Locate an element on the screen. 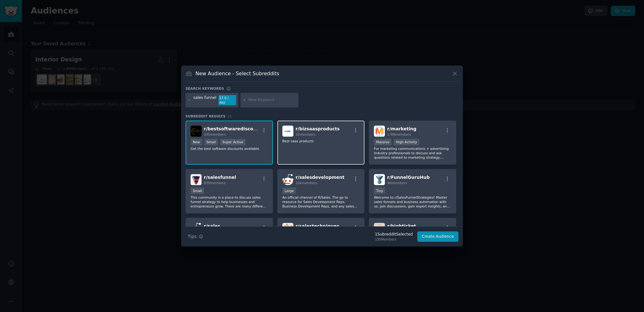 This screenshot has height=312, width=644. p: Welcome to r/SalesFunnelStrategies! Master sales funnels and business automation with us. Join di... is located at coordinates (413, 202).